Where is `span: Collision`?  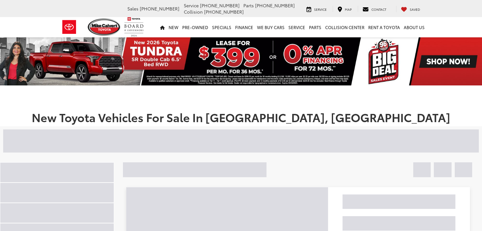
span: Collision is located at coordinates (193, 12).